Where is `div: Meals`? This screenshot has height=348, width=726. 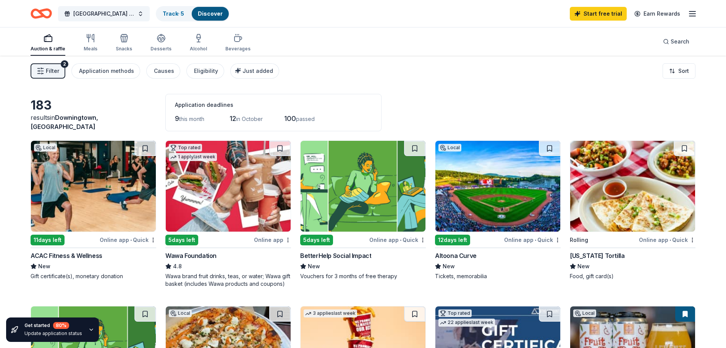
div: Meals is located at coordinates (90, 49).